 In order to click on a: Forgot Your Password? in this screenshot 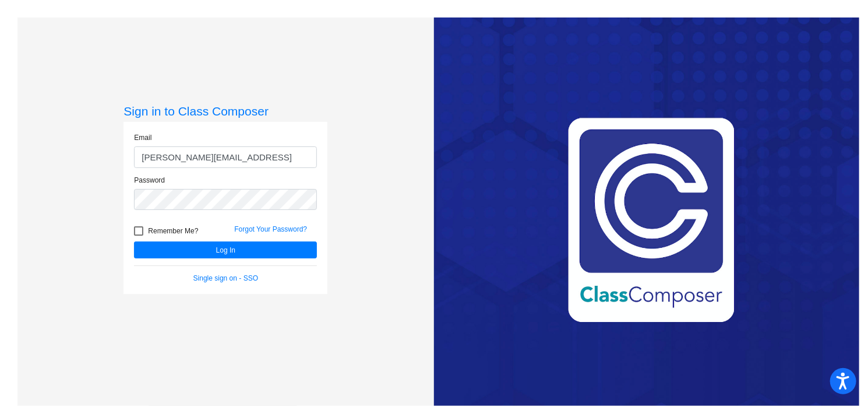, I will do `click(270, 229)`.